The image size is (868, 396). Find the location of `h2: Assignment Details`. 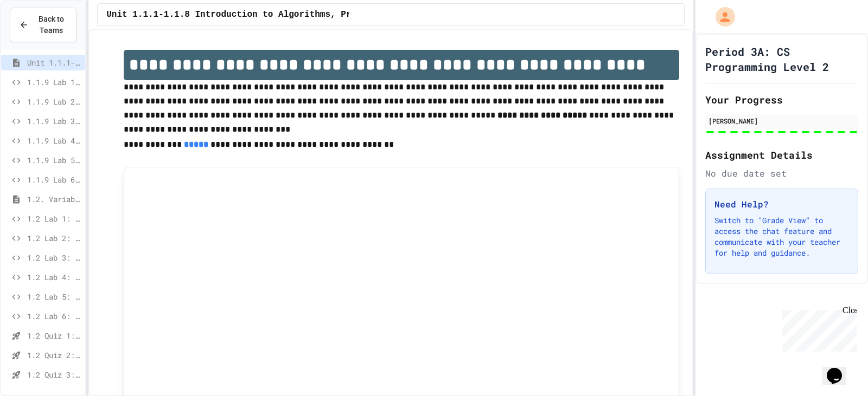

h2: Assignment Details is located at coordinates (782, 155).